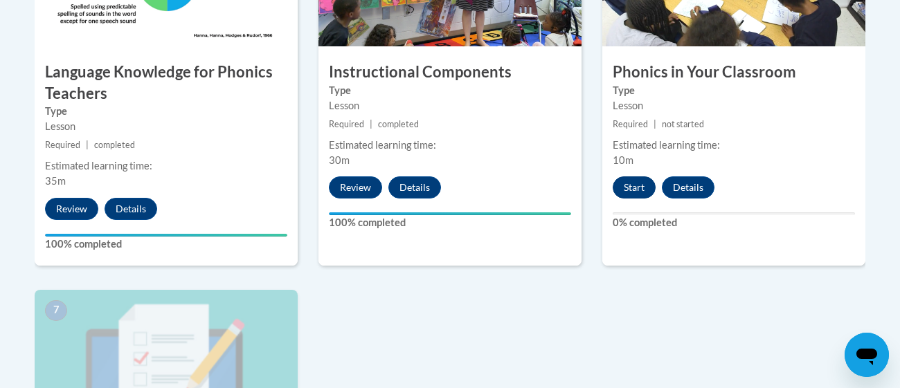  I want to click on span: not started, so click(682, 124).